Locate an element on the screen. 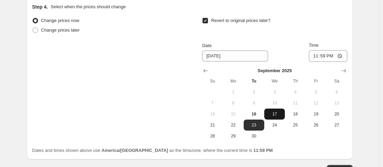 This screenshot has height=167, width=383. span: 28 is located at coordinates (213, 136).